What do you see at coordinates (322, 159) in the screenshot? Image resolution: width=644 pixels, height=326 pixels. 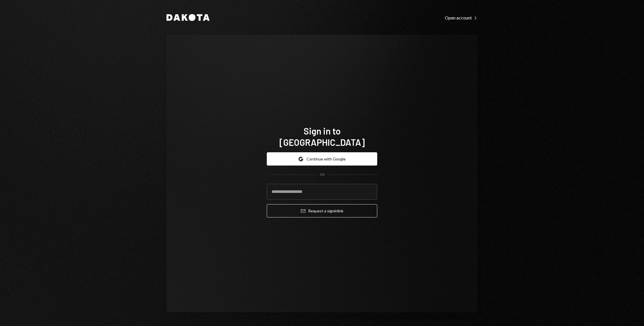 I see `button: Continue with Google` at bounding box center [322, 159].